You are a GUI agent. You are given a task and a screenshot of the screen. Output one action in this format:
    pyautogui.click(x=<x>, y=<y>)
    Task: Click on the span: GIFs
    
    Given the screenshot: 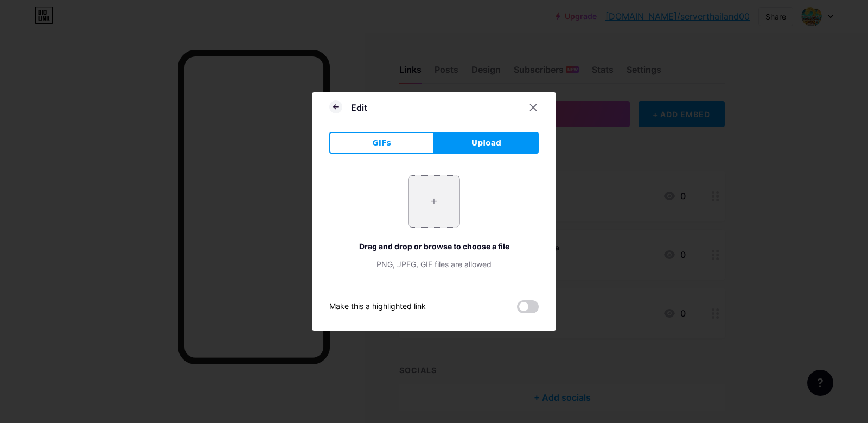 What is the action you would take?
    pyautogui.click(x=382, y=143)
    